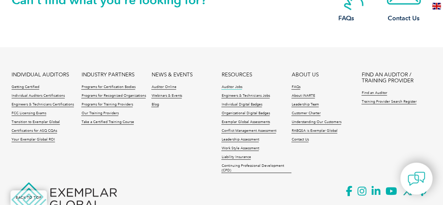  Describe the element at coordinates (232, 87) in the screenshot. I see `a: Auditor Jobs` at that location.